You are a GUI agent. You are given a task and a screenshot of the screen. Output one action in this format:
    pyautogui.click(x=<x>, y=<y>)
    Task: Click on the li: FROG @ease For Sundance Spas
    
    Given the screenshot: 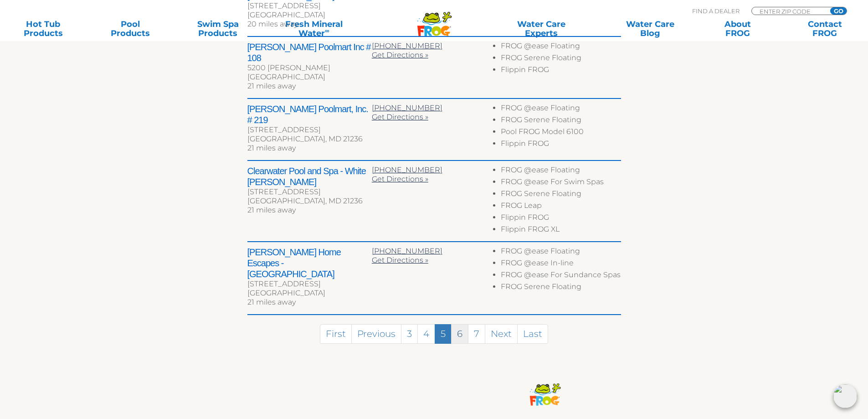 What is the action you would take?
    pyautogui.click(x=561, y=276)
    